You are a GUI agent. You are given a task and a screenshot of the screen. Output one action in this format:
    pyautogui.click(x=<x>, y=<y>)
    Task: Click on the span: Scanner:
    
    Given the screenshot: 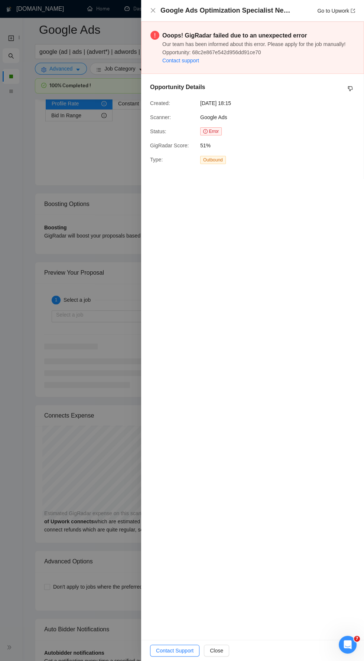 What is the action you would take?
    pyautogui.click(x=160, y=117)
    